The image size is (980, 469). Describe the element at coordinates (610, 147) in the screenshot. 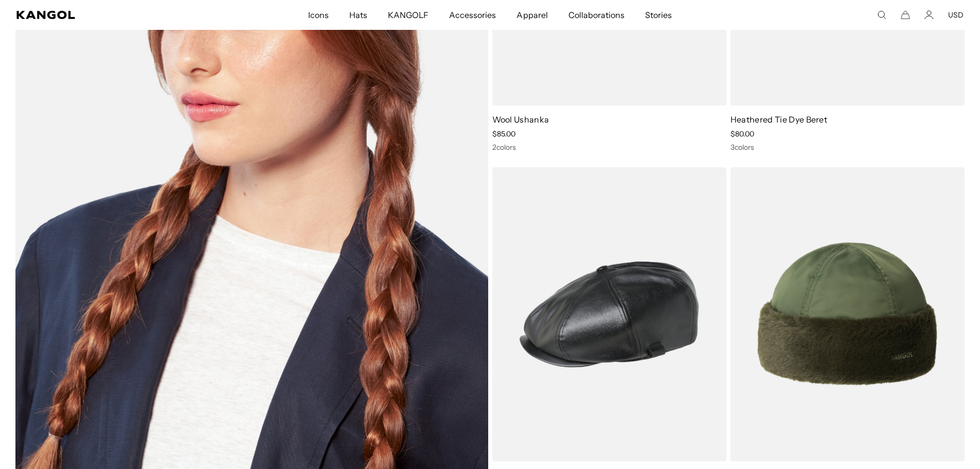

I see `div: 2 colors` at that location.